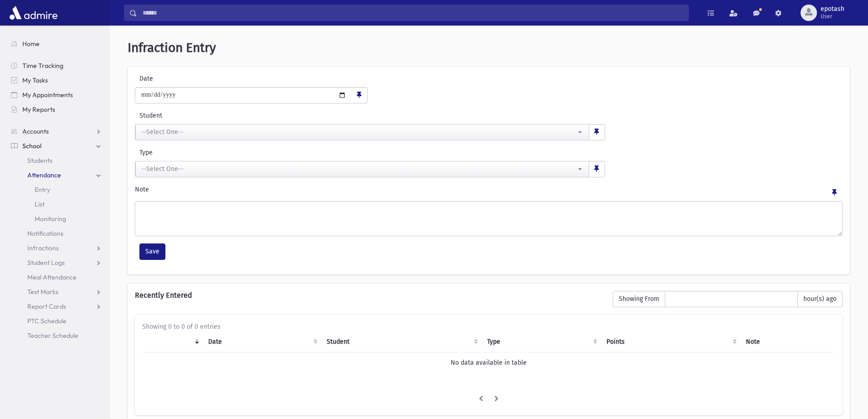 This screenshot has width=868, height=419. I want to click on a: Entry, so click(56, 190).